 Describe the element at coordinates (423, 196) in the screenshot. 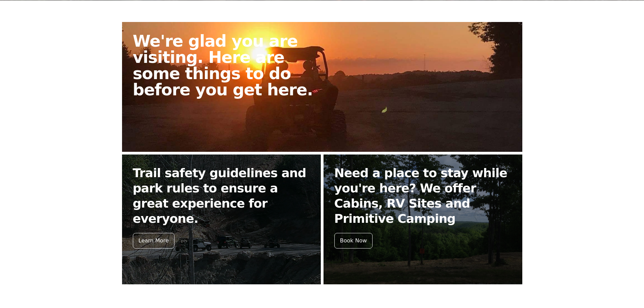

I see `h2: Need a place to stay while you're here? We offer Cabins, RV Sites and Primitive Camping` at that location.